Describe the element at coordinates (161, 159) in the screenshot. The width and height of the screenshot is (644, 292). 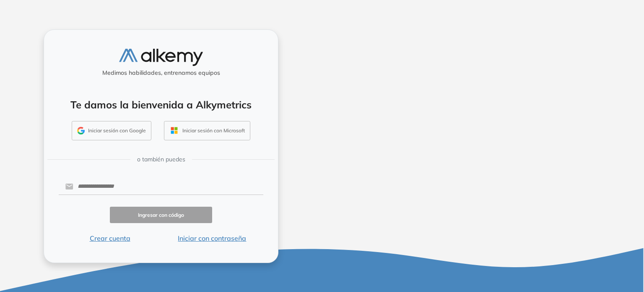
I see `span: o también puedes` at that location.